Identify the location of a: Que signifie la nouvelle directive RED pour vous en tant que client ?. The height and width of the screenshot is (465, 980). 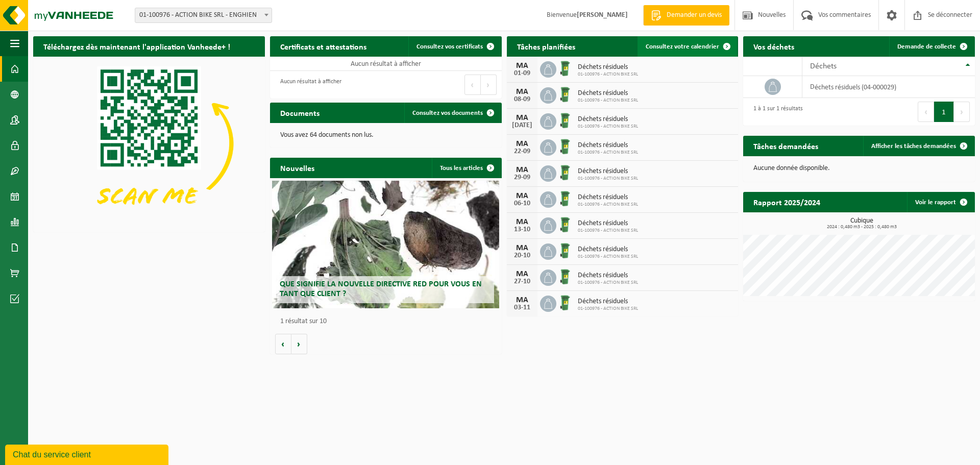
(386, 245).